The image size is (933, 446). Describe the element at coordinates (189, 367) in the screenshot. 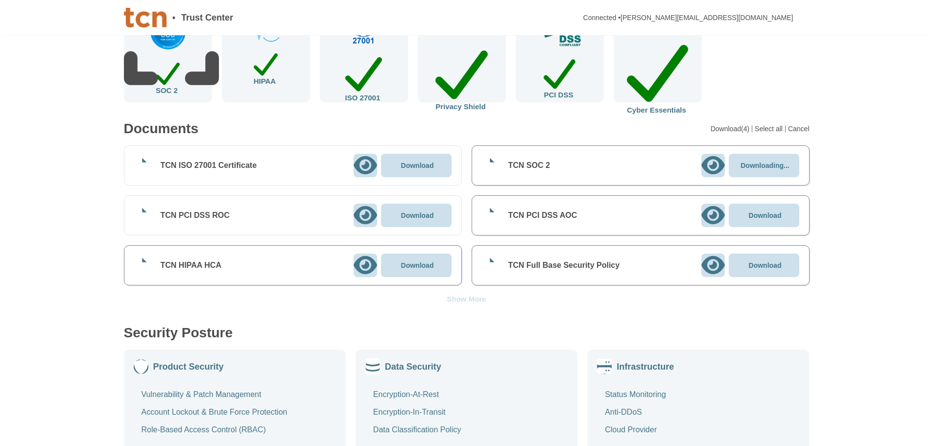

I see `div: Product Security` at that location.